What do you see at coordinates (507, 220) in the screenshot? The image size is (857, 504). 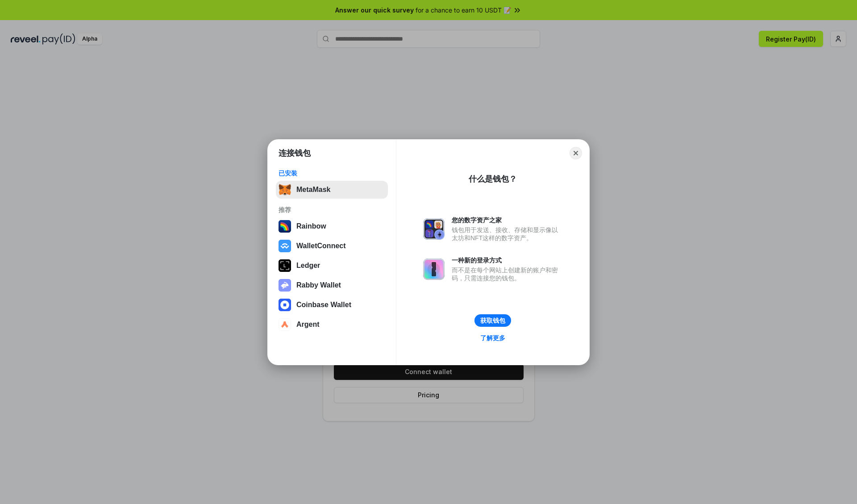 I see `div: 您的数字资产之家` at bounding box center [507, 220].